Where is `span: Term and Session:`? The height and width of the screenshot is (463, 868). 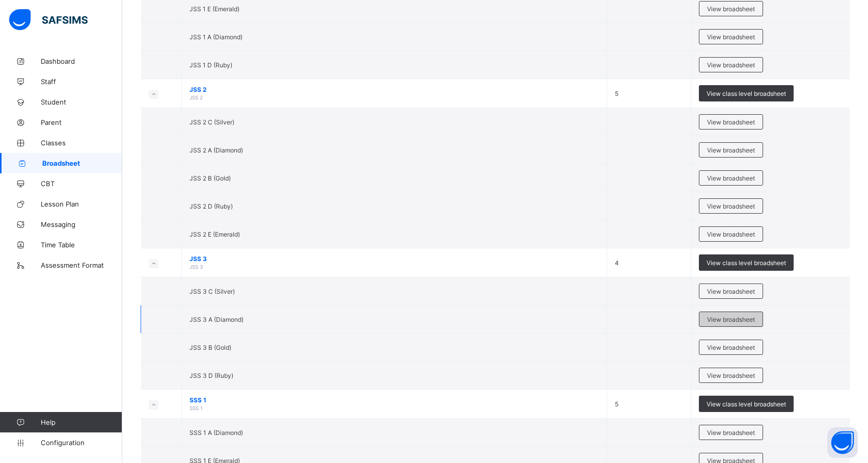
span: Term and Session: is located at coordinates (152, 9).